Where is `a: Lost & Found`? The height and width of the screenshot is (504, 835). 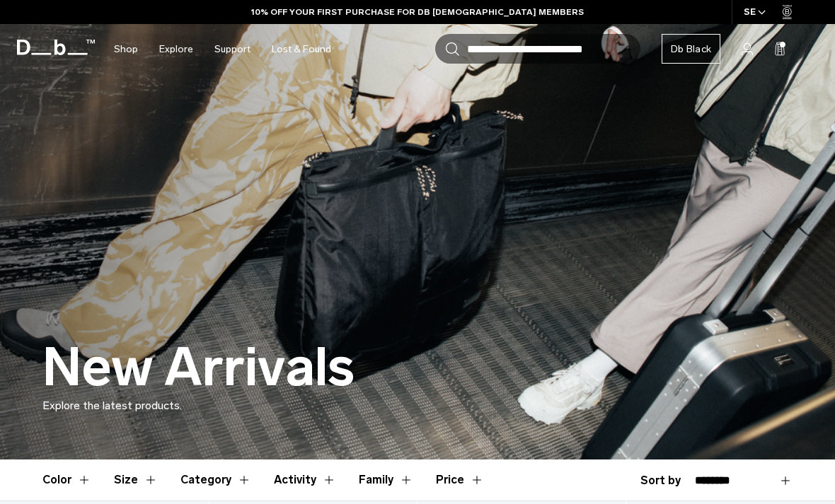
a: Lost & Found is located at coordinates (301, 49).